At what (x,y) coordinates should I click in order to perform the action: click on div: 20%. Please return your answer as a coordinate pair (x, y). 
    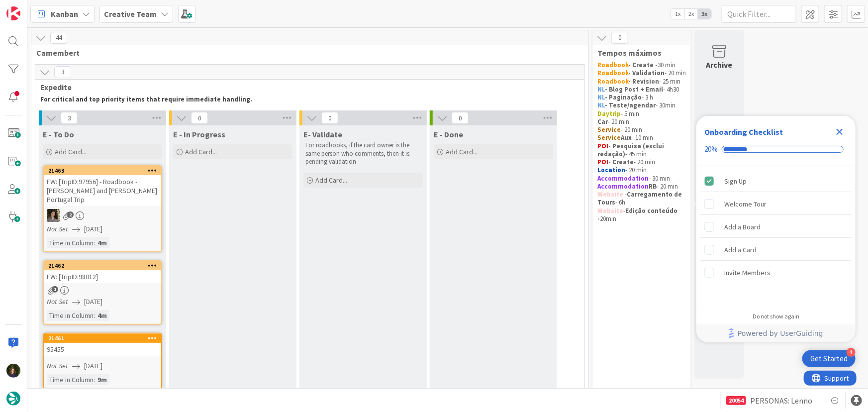
    Looking at the image, I should click on (711, 149).